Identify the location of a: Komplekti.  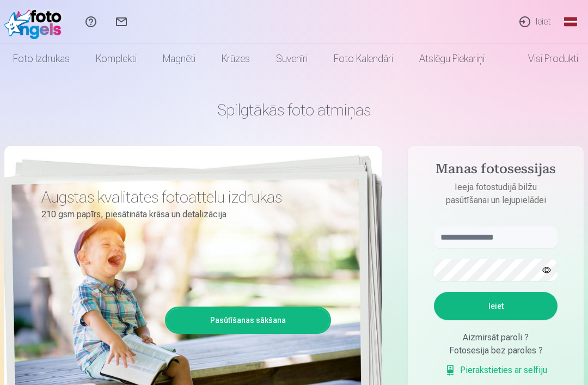
(116, 59).